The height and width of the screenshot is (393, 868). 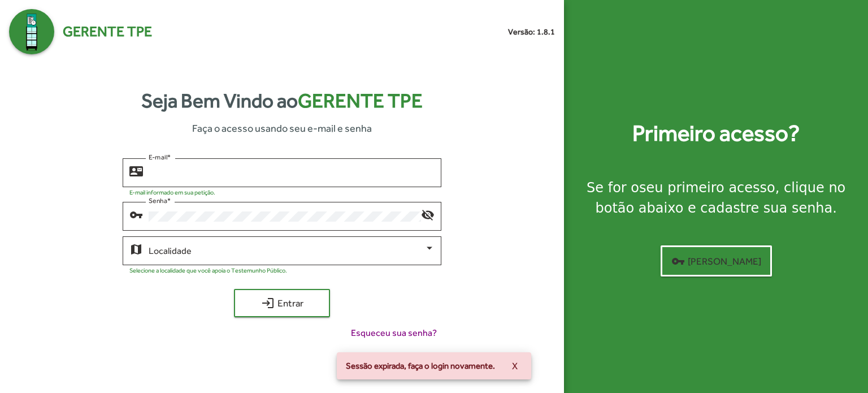 I want to click on strong: Primeiro acesso?, so click(x=716, y=134).